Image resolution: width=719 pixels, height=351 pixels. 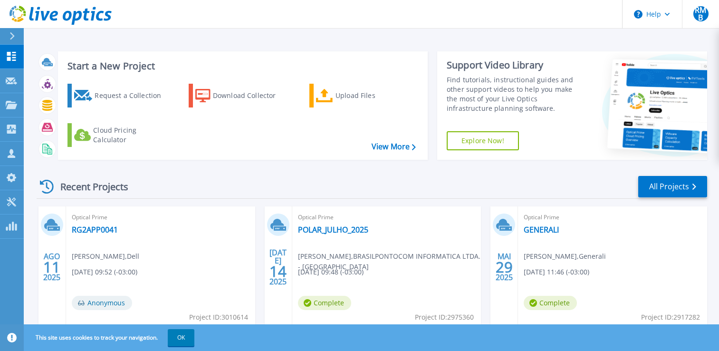 I want to click on a: Download Collector, so click(x=241, y=95).